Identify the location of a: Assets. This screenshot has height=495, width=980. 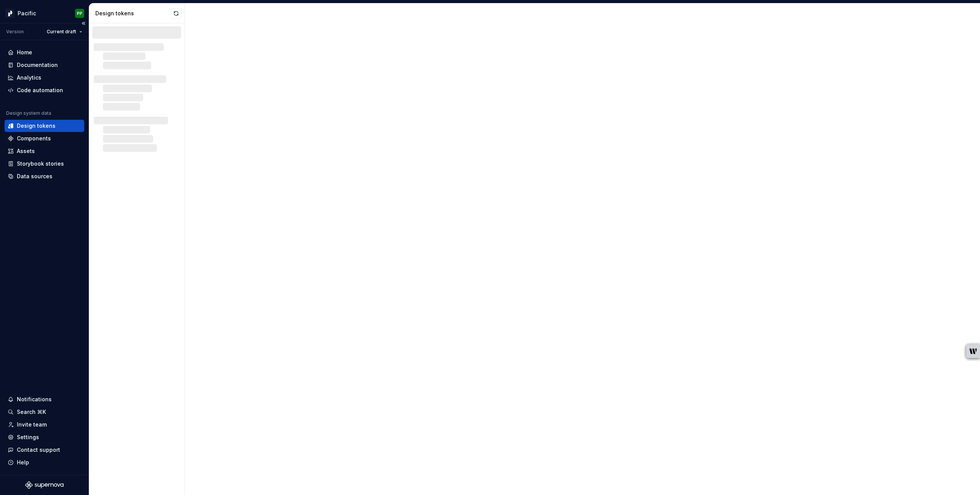
(44, 151).